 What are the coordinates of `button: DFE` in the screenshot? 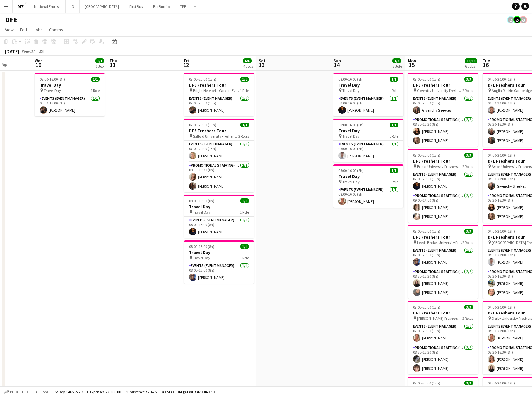 It's located at (21, 6).